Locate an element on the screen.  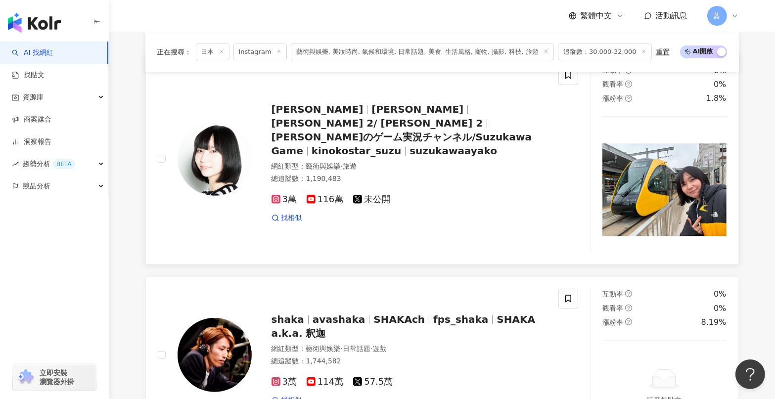
span: shaka is located at coordinates (288, 319).